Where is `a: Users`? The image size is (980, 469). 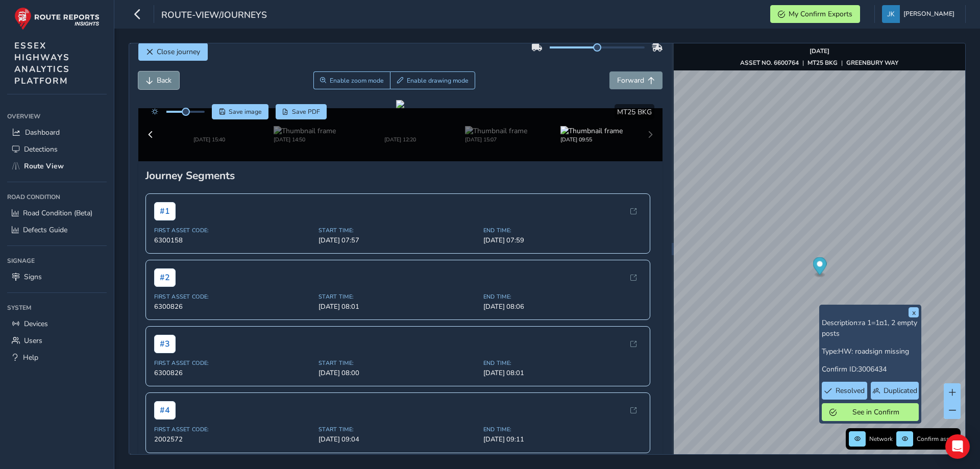
a: Users is located at coordinates (57, 340).